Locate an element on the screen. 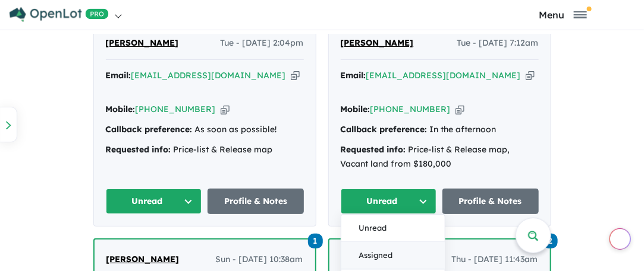 Image resolution: width=644 pixels, height=271 pixels. button: Assigned is located at coordinates (393, 256).